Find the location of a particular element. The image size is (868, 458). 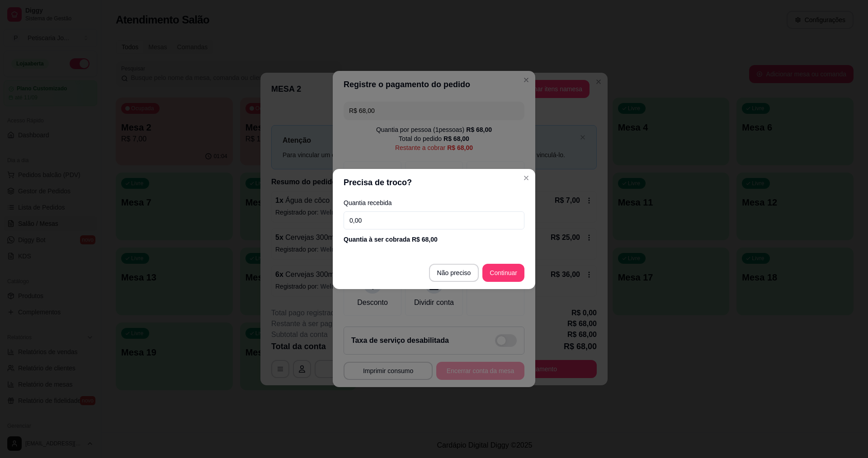

header: Precisa de troco? is located at coordinates (434, 183).